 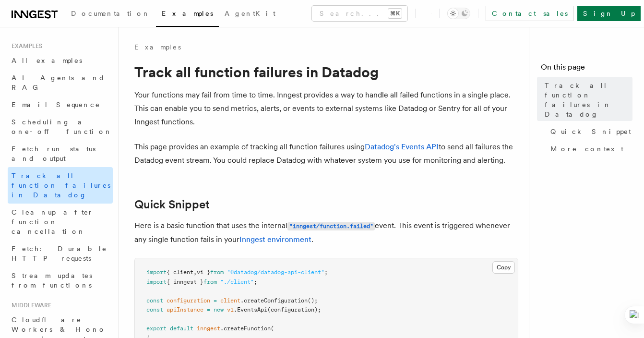 I want to click on span: { inngest }, so click(x=185, y=282).